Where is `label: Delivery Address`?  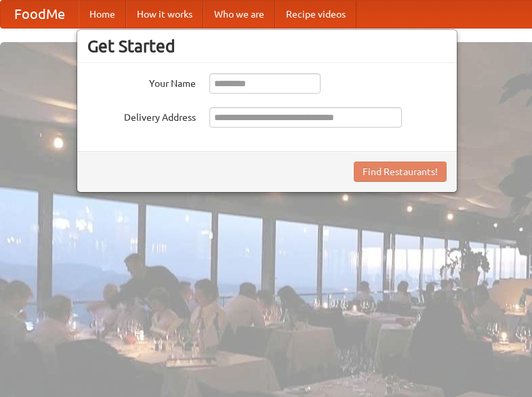
label: Delivery Address is located at coordinates (142, 115).